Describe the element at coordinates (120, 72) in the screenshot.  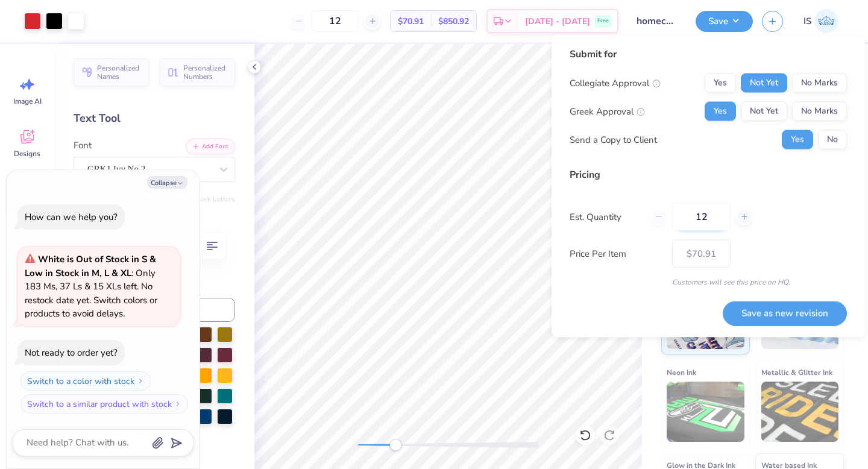
I see `span: Personalized Names` at that location.